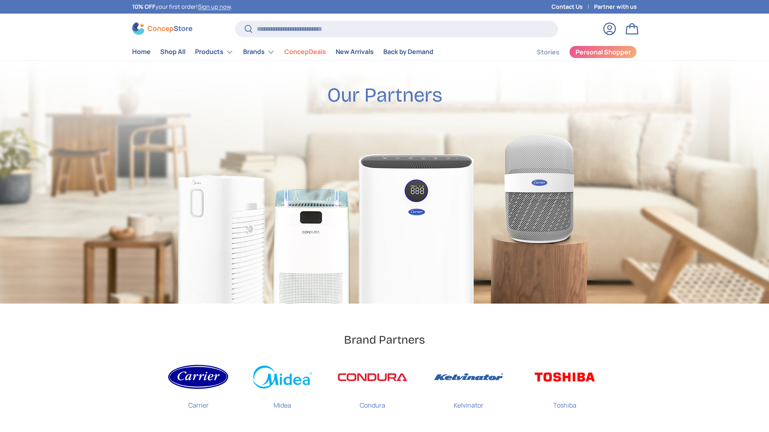 The image size is (769, 432). What do you see at coordinates (198, 402) in the screenshot?
I see `p: Carrier` at bounding box center [198, 402].